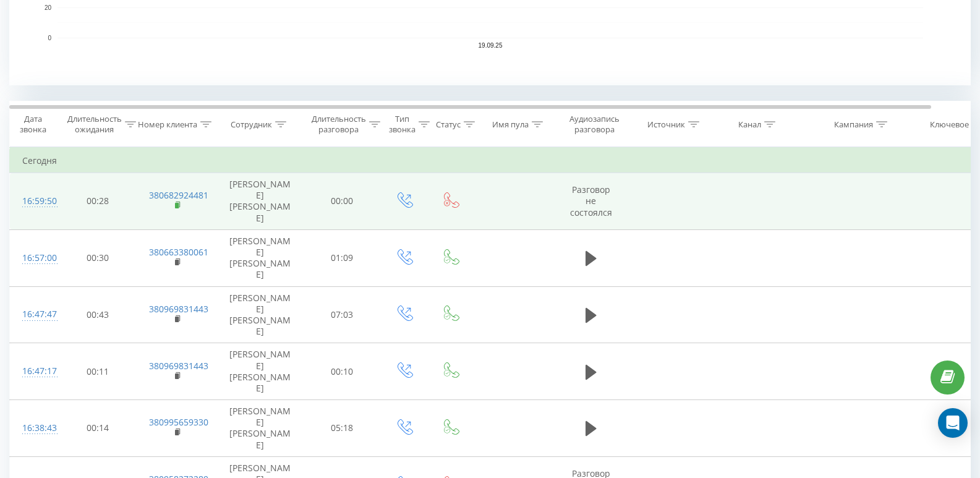 The image size is (980, 478). What do you see at coordinates (342, 258) in the screenshot?
I see `td: 01:09` at bounding box center [342, 258].